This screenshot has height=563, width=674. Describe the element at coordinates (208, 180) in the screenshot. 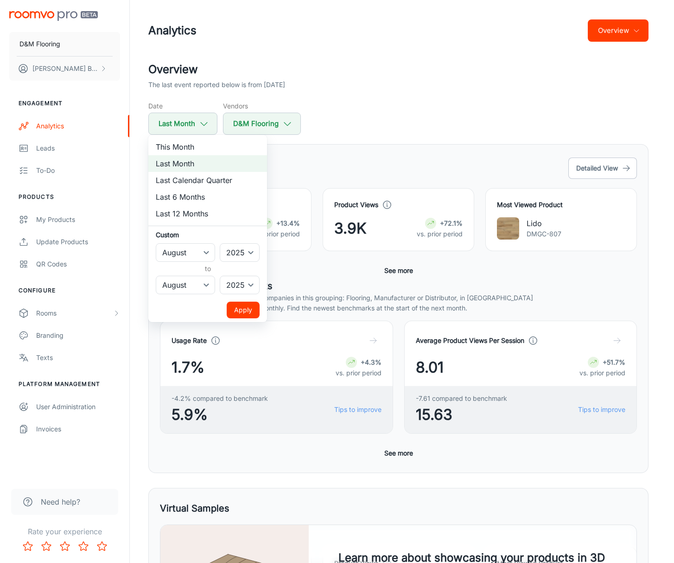

I see `li: Last Calendar Quarter` at that location.